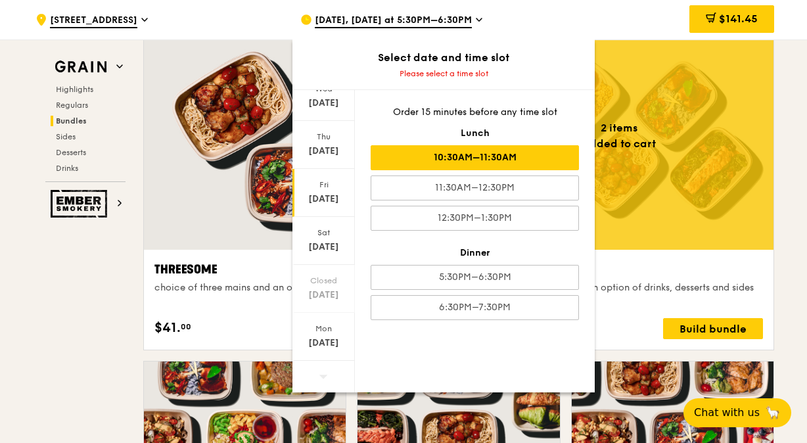 The image size is (807, 443). Describe the element at coordinates (81, 204) in the screenshot. I see `img: Ember Smokery web logo` at that location.